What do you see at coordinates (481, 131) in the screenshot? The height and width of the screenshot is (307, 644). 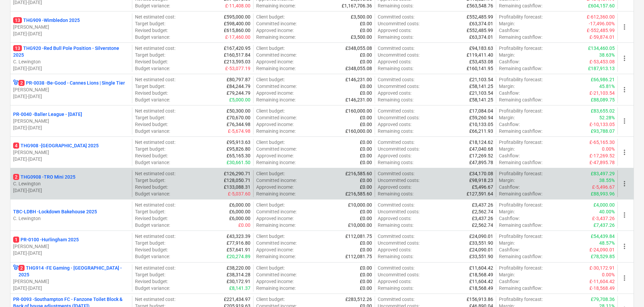 I see `p: £66,211.93` at bounding box center [481, 131].